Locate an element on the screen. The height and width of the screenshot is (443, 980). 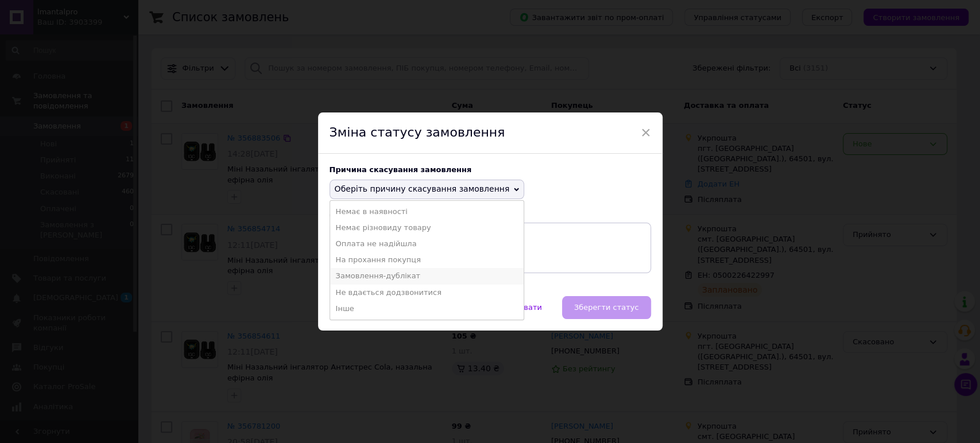
span: Оберіть причину скасування замовлення is located at coordinates (422, 189).